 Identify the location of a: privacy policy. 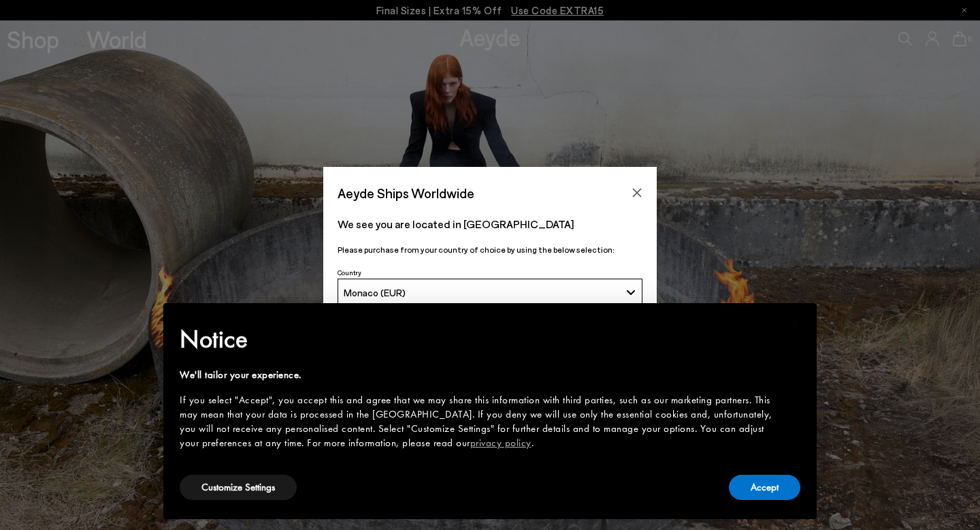
(501, 443).